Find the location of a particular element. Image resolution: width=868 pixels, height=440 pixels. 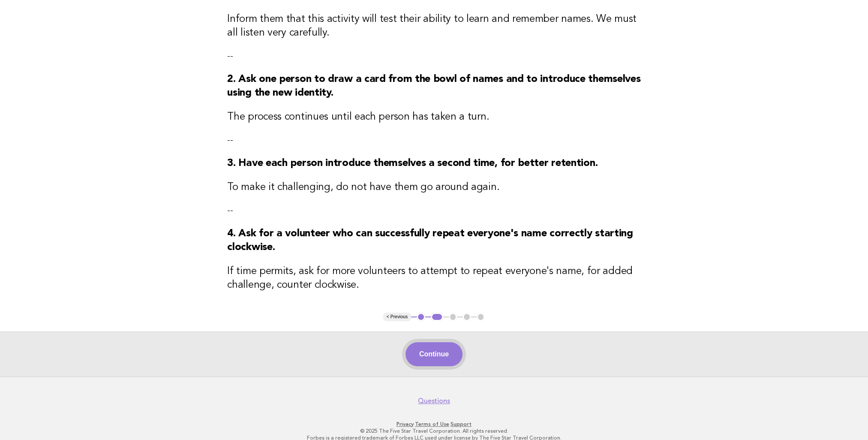

a: Privacy is located at coordinates (405, 424).